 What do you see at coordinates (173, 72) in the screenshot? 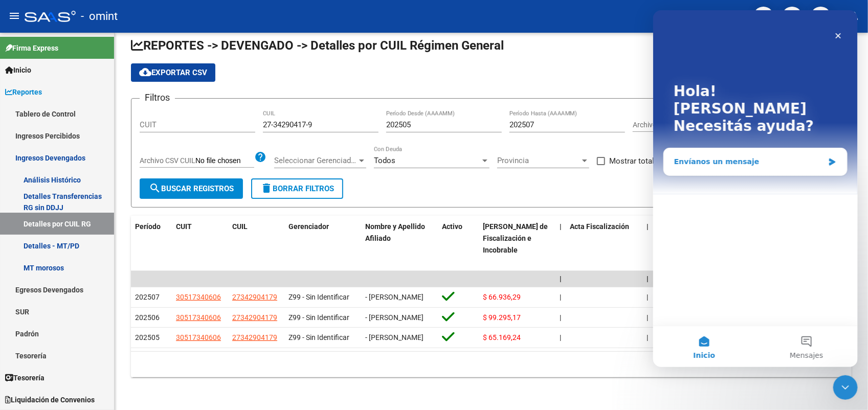
I see `span: Exportar CSV` at bounding box center [173, 72].